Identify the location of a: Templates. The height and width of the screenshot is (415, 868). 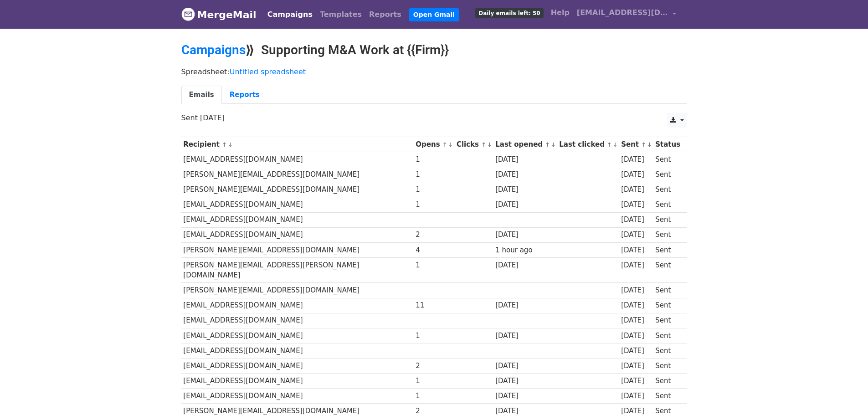
(341, 15).